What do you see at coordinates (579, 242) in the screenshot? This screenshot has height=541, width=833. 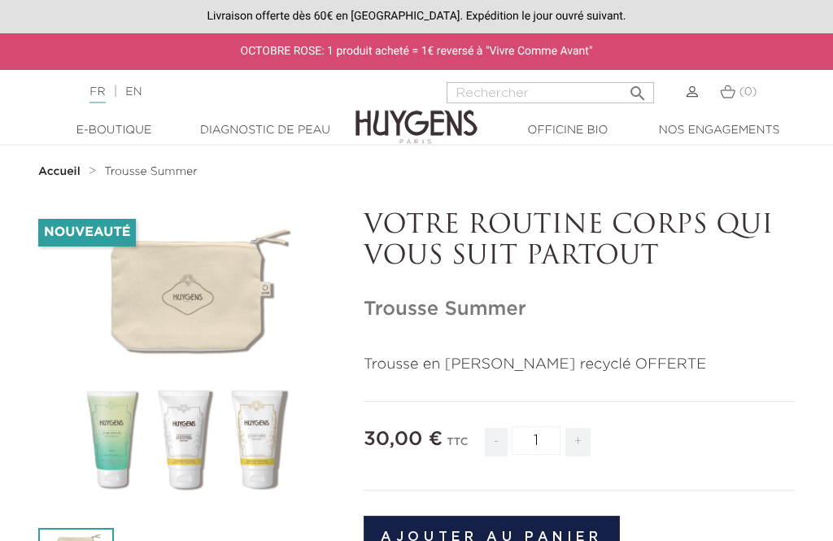 I see `p: VOTRE ROUTINE CORPS QUI VOUS SUIT PARTOUT` at bounding box center [579, 242].